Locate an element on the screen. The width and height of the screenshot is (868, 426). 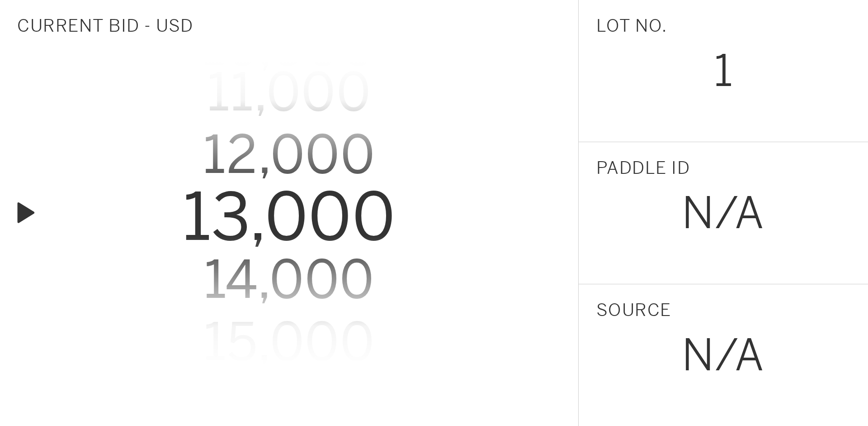
div: PADDLE ID is located at coordinates (643, 168).